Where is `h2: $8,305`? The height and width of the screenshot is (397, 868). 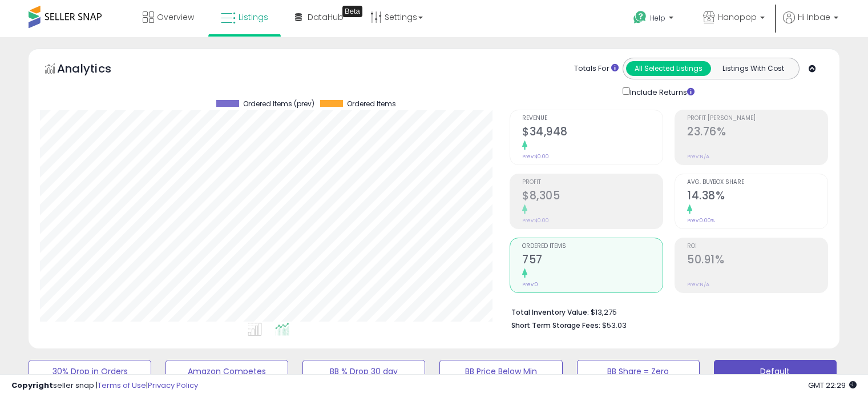
h2: $8,305 is located at coordinates (592, 197).